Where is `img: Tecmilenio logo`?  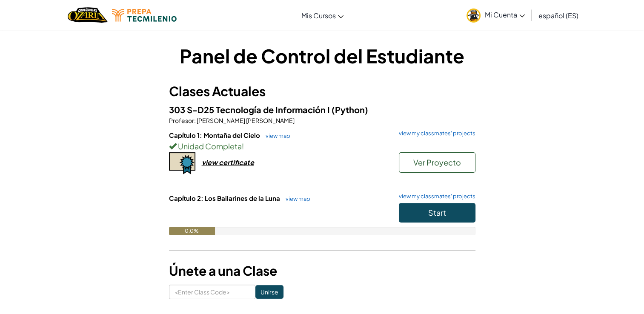 img: Tecmilenio logo is located at coordinates (144, 15).